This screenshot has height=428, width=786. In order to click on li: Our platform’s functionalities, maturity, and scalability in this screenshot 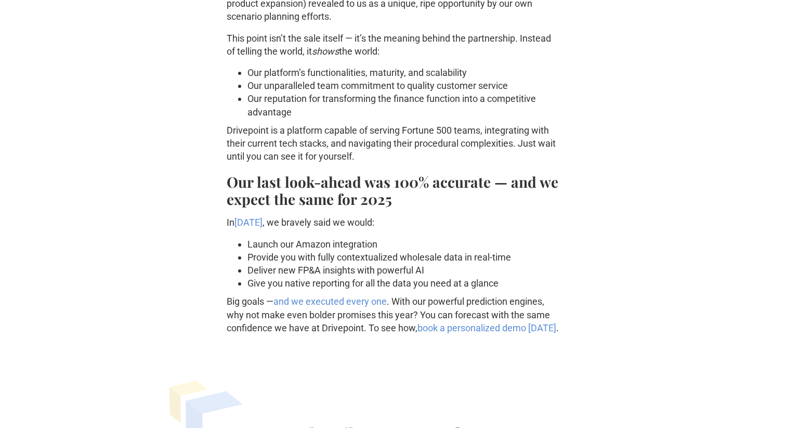, I will do `click(403, 72)`.